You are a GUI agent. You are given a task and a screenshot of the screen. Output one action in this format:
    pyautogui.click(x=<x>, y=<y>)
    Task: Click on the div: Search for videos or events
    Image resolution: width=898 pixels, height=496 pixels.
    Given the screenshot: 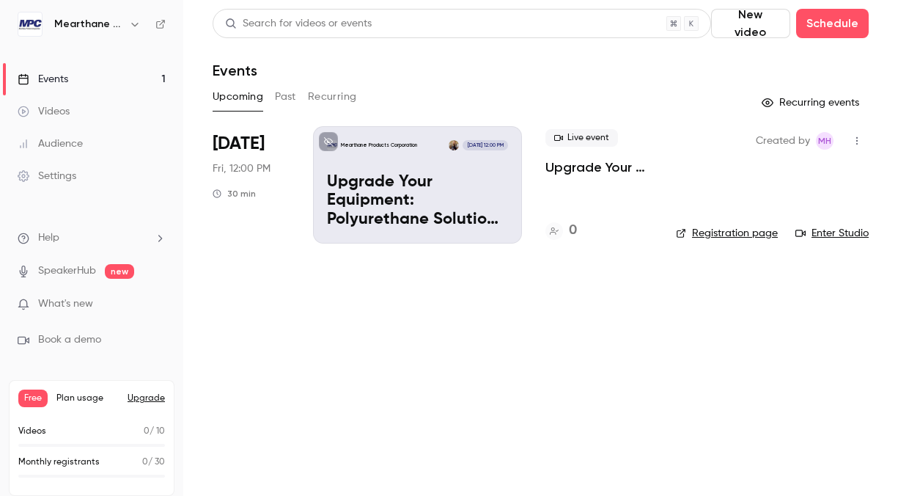 What is the action you would take?
    pyautogui.click(x=298, y=23)
    